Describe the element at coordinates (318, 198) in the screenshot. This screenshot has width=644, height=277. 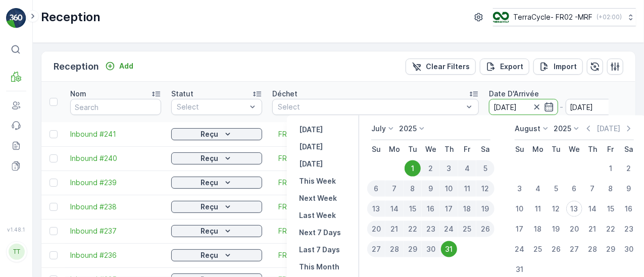
I see `p: Next Week` at that location.